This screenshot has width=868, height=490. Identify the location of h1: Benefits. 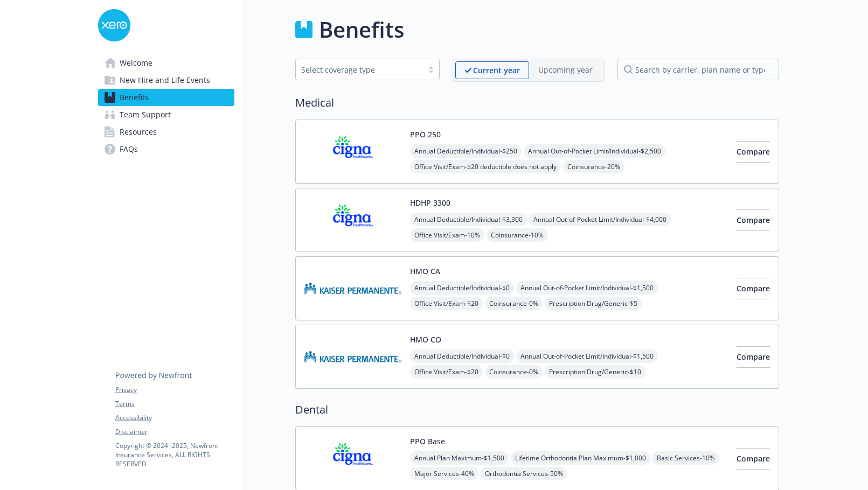
(362, 30).